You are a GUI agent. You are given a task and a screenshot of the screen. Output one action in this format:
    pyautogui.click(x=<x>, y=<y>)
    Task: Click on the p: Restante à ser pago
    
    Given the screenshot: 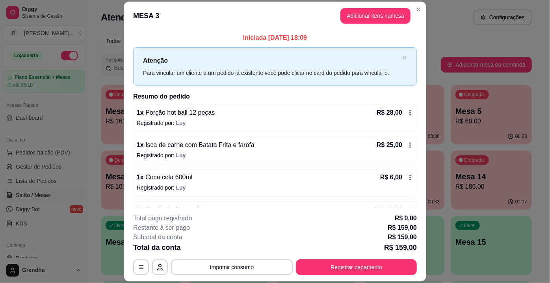 What is the action you would take?
    pyautogui.click(x=162, y=228)
    